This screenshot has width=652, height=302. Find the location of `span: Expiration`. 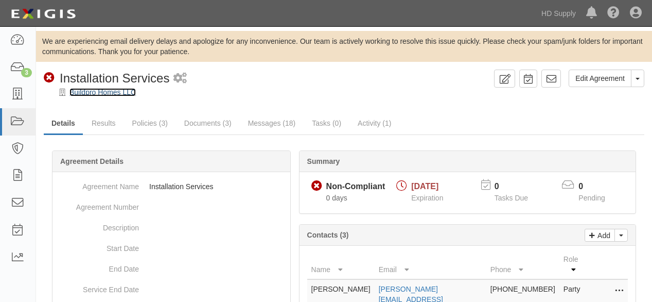

span: Expiration is located at coordinates (427, 198).